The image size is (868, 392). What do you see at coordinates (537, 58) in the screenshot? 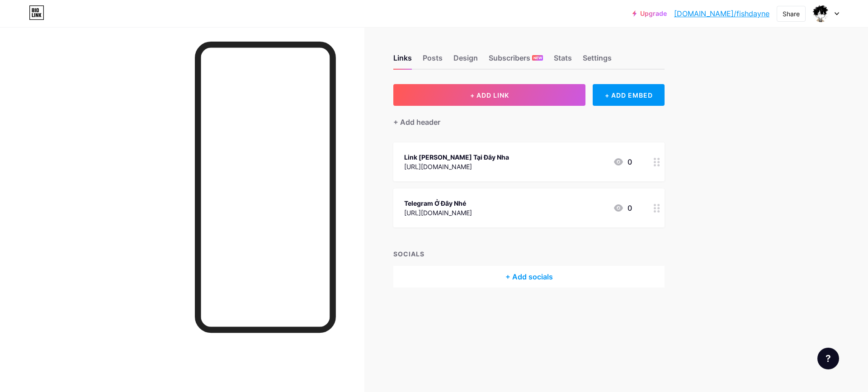
I see `span: NEW` at bounding box center [537, 58].